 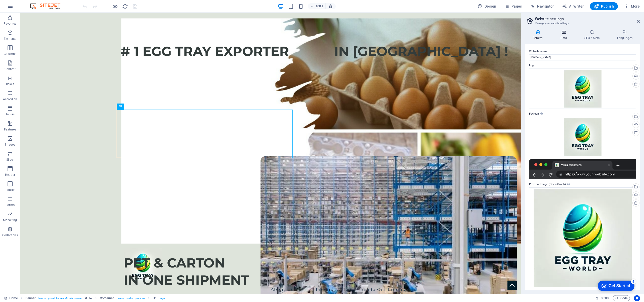 What do you see at coordinates (542, 6) in the screenshot?
I see `button: Navigator` at bounding box center [542, 6].